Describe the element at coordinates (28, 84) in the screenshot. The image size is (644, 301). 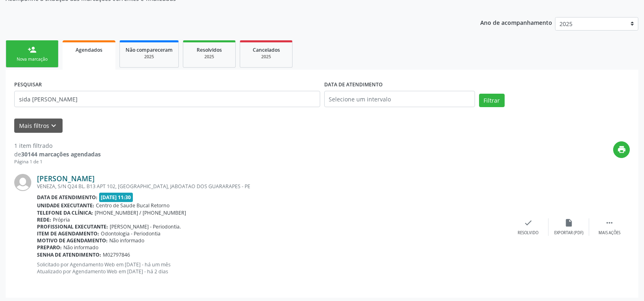
I see `label: PESQUISAR` at that location.